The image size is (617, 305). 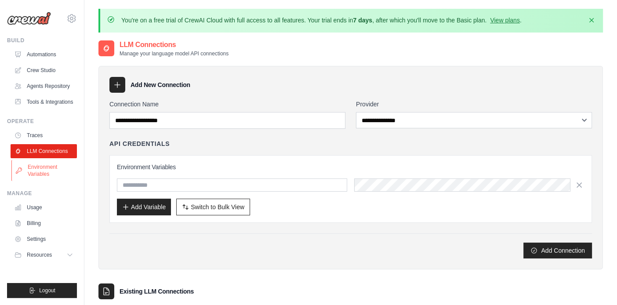 What do you see at coordinates (43, 70) in the screenshot?
I see `a: Crew Studio` at bounding box center [43, 70].